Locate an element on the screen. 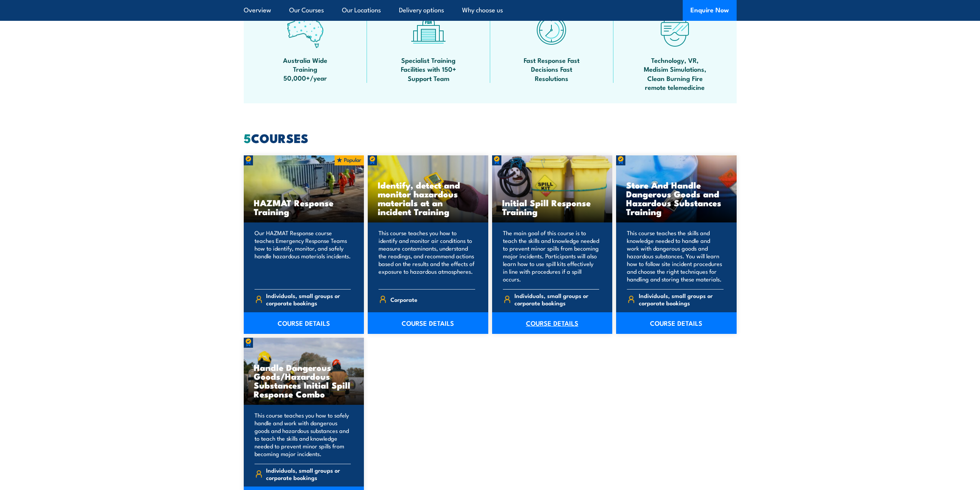 The height and width of the screenshot is (490, 980). img: tech-icon is located at coordinates (674, 30).